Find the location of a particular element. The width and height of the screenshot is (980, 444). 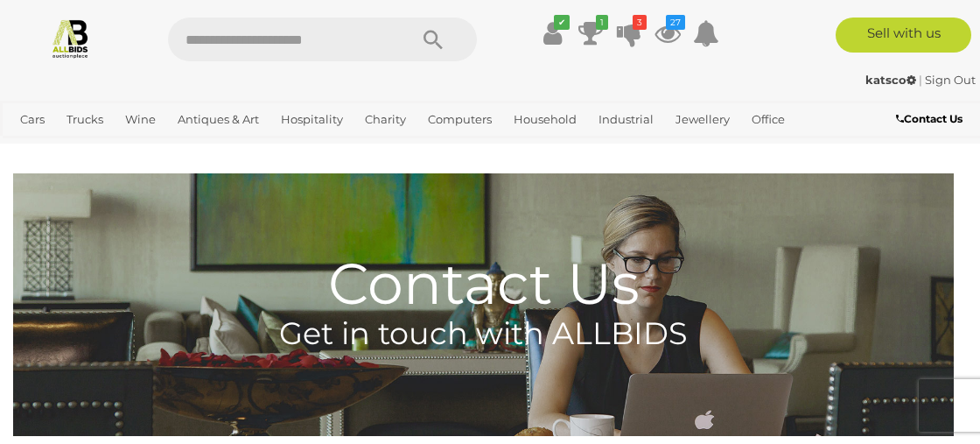

a: 3 is located at coordinates (628, 33).